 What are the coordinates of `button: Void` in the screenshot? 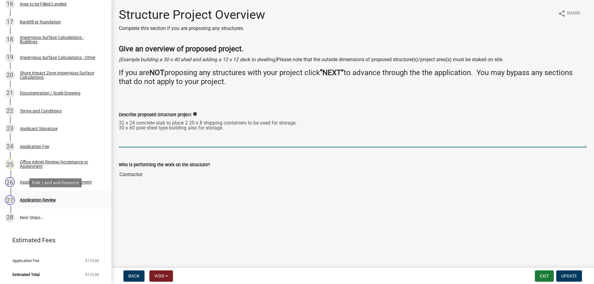 It's located at (161, 276).